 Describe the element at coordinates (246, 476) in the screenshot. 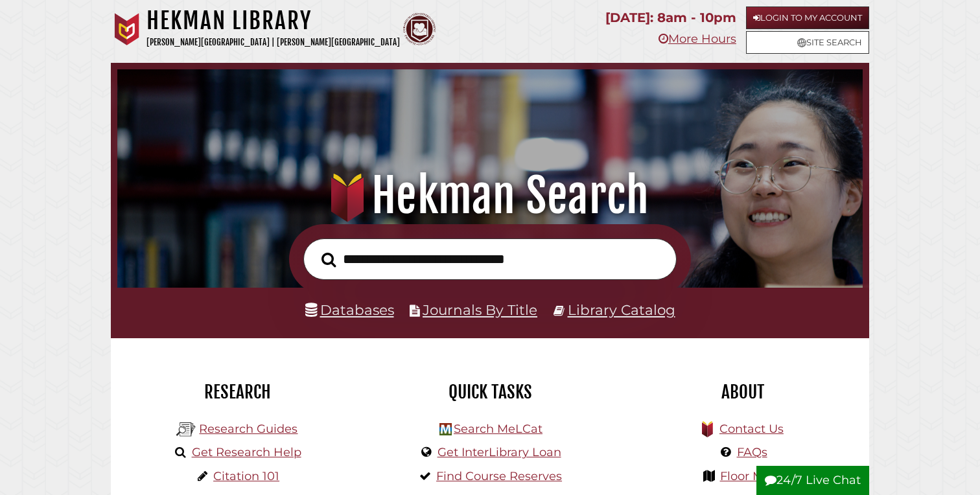

I see `a: Citation 101` at that location.